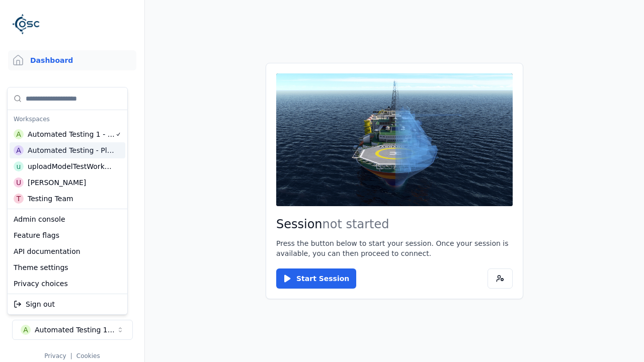  Describe the element at coordinates (67, 219) in the screenshot. I see `div: Admin console` at that location.